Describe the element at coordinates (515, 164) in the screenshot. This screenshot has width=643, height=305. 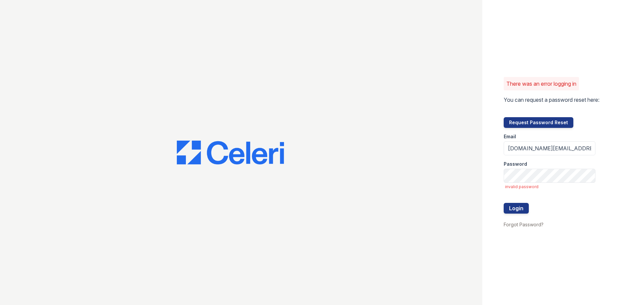
I see `label: Password` at that location.